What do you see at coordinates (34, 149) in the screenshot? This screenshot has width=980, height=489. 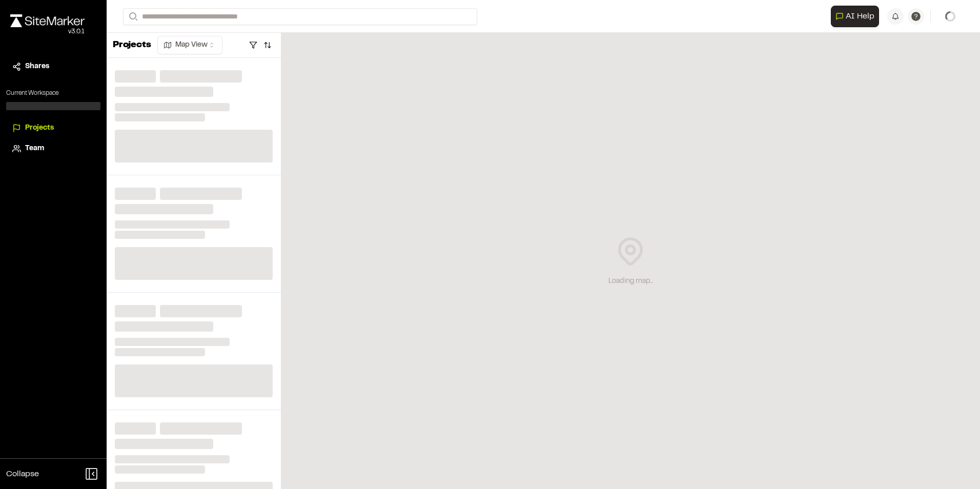 I see `span: Team` at bounding box center [34, 149].